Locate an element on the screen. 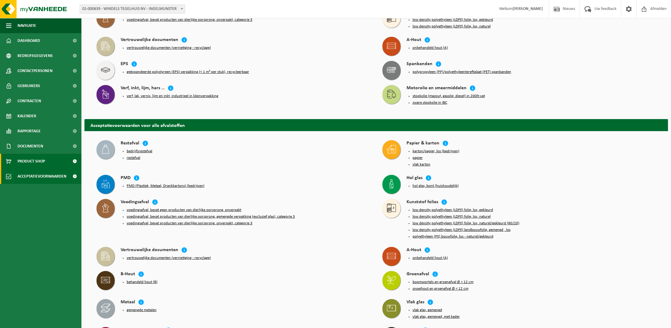 This screenshot has height=328, width=671. button: vlak glas, gemengd is located at coordinates (427, 310).